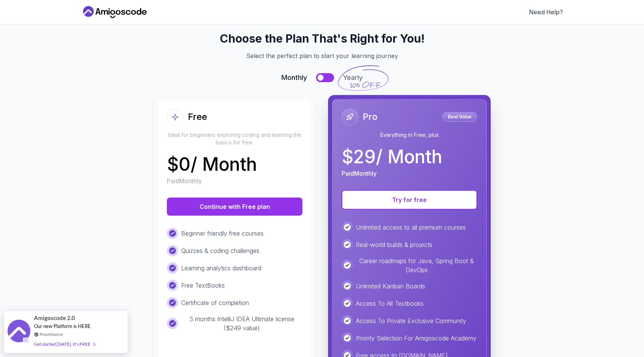 The width and height of the screenshot is (644, 357). What do you see at coordinates (390, 286) in the screenshot?
I see `p: Unlimited Kanban Boards` at bounding box center [390, 286].